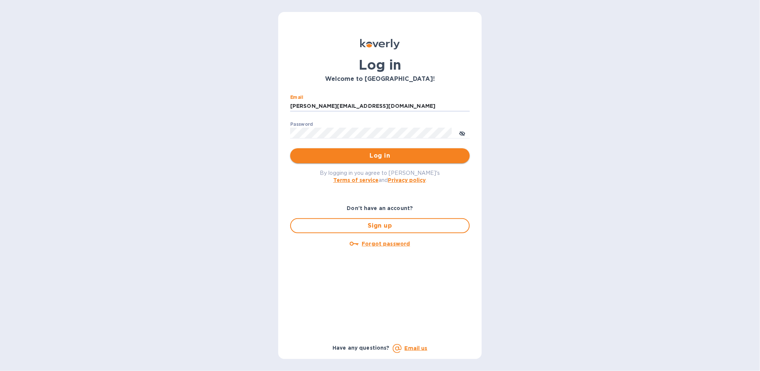 This screenshot has height=371, width=760. I want to click on u: Forgot password, so click(386, 244).